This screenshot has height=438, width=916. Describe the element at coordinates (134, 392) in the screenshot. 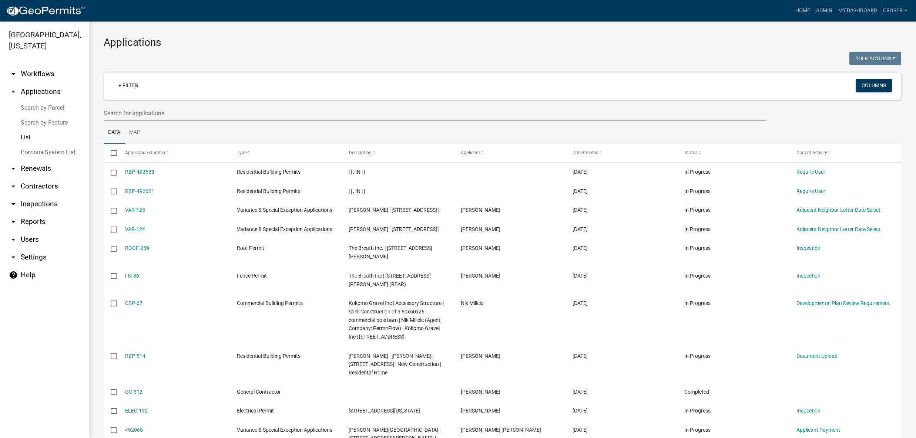

I see `a: GC-312` at that location.